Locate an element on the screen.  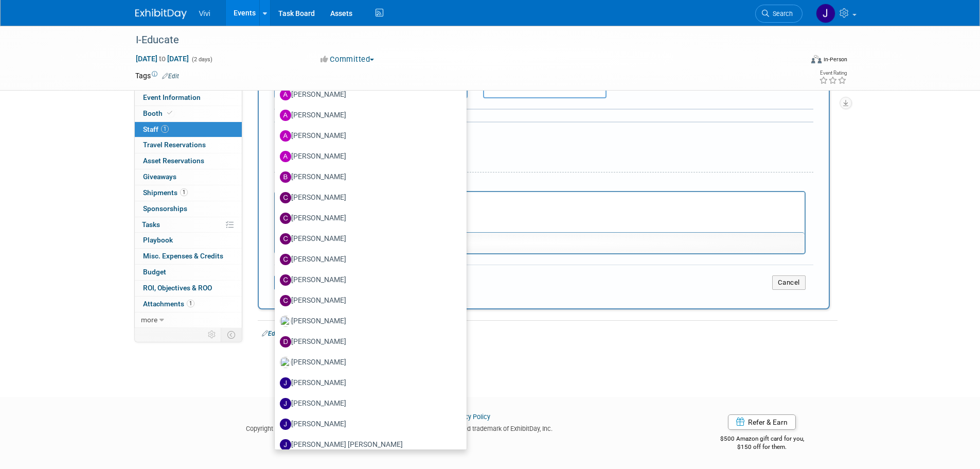
span: more is located at coordinates (149, 320).